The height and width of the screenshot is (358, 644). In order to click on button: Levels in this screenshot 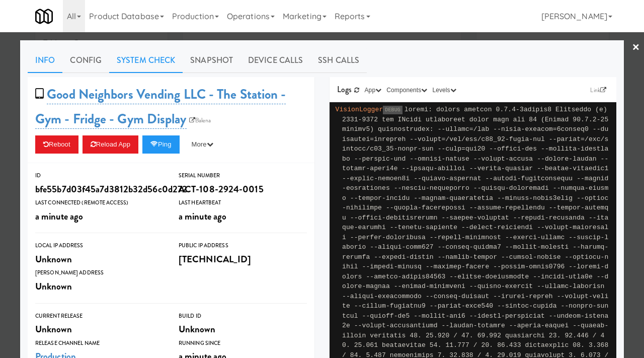, I will do `click(444, 90)`.